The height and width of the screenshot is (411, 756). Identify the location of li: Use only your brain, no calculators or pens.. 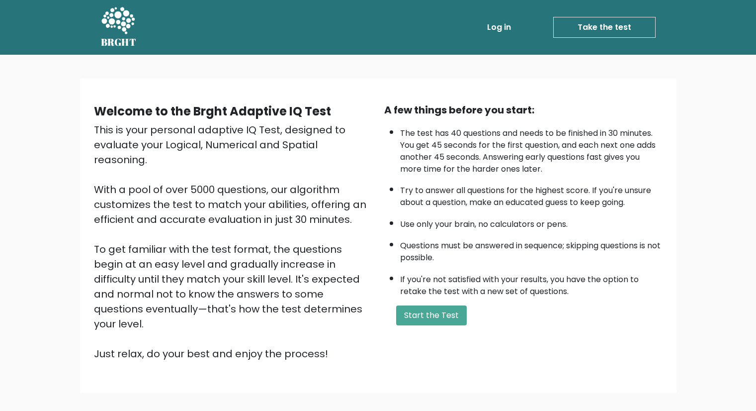
(532, 222).